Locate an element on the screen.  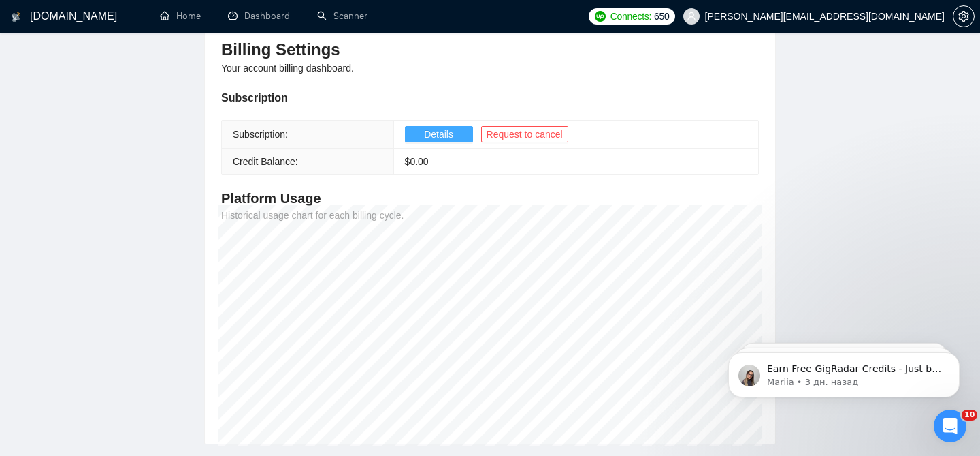
span: Your account billing dashboard. is located at coordinates (287, 68).